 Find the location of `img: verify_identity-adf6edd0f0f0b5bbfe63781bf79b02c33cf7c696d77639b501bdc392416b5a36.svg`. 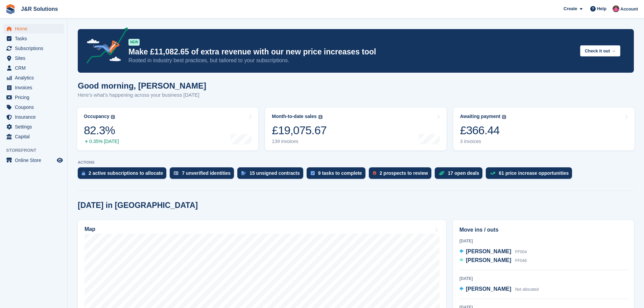

img: verify_identity-adf6edd0f0f0b5bbfe63781bf79b02c33cf7c696d77639b501bdc392416b5a36.svg is located at coordinates (176, 173).